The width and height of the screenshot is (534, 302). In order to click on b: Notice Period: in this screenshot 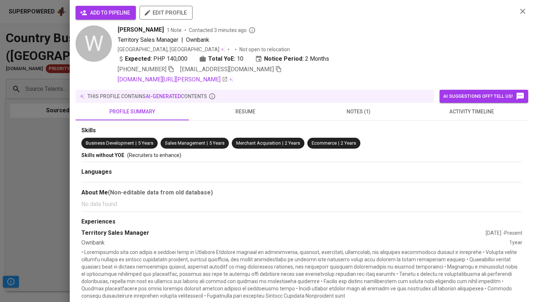, I will do `click(284, 59)`.